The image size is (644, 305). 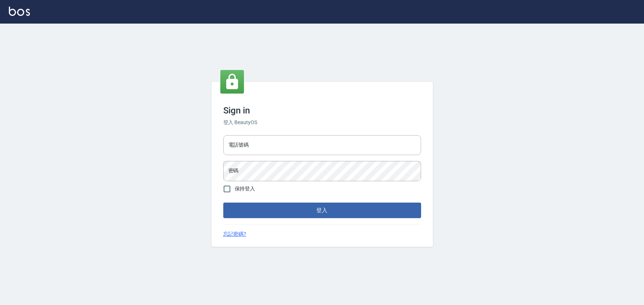 What do you see at coordinates (322, 111) in the screenshot?
I see `h3: Sign in` at bounding box center [322, 111].